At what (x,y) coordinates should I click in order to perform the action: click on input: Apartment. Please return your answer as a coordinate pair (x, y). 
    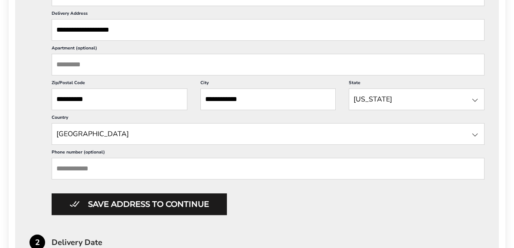
    Looking at the image, I should click on (268, 65).